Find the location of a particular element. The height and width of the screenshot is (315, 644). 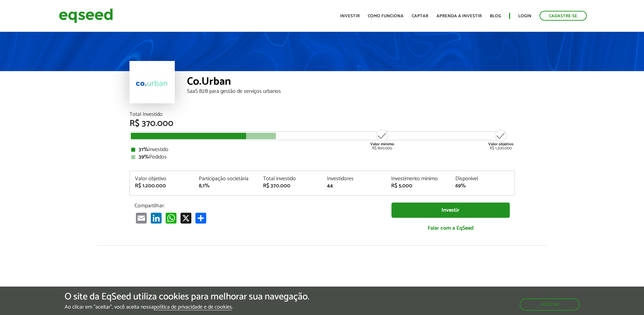

a: política de privacidade e de cookies is located at coordinates (193, 307).